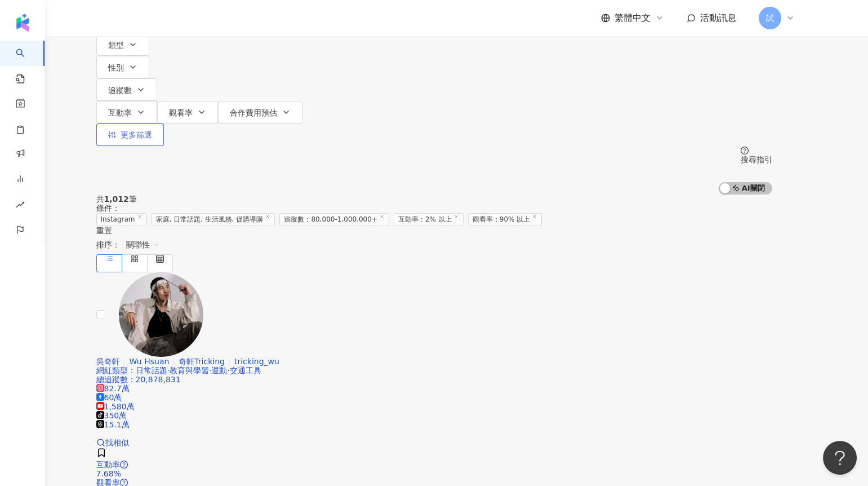 Image resolution: width=868 pixels, height=486 pixels. Describe the element at coordinates (187, 112) in the screenshot. I see `button: 觀看率` at that location.